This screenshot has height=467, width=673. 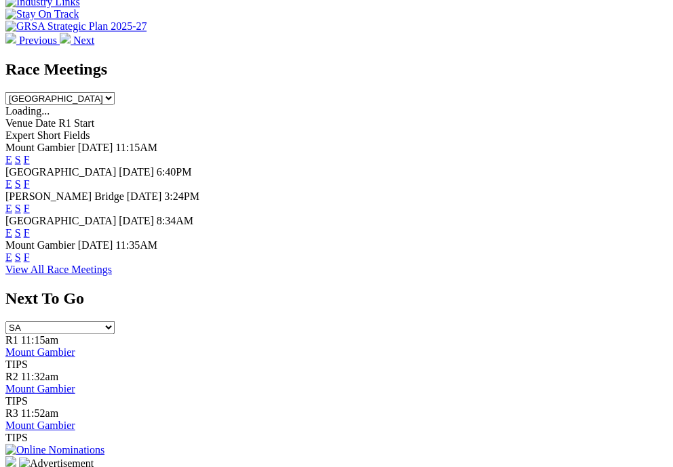 I want to click on a: View All Race Meetings, so click(x=58, y=269).